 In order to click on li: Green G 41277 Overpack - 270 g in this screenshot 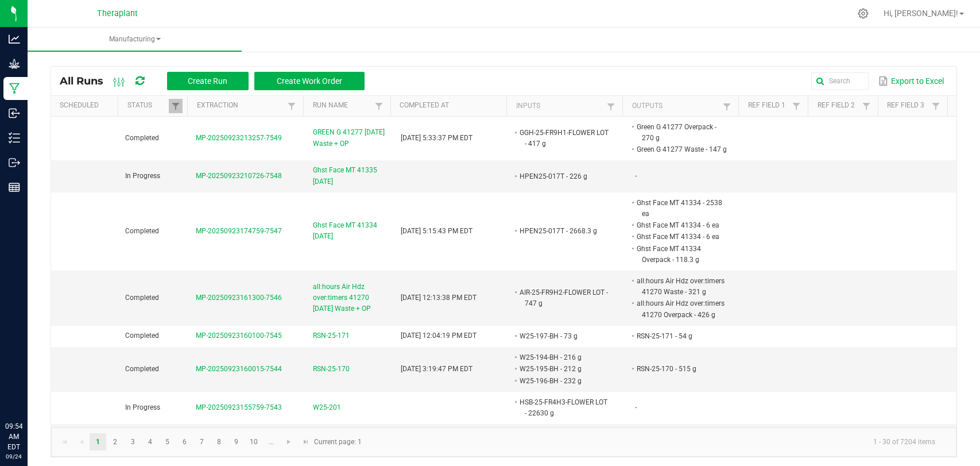, I will do `click(681, 132)`.